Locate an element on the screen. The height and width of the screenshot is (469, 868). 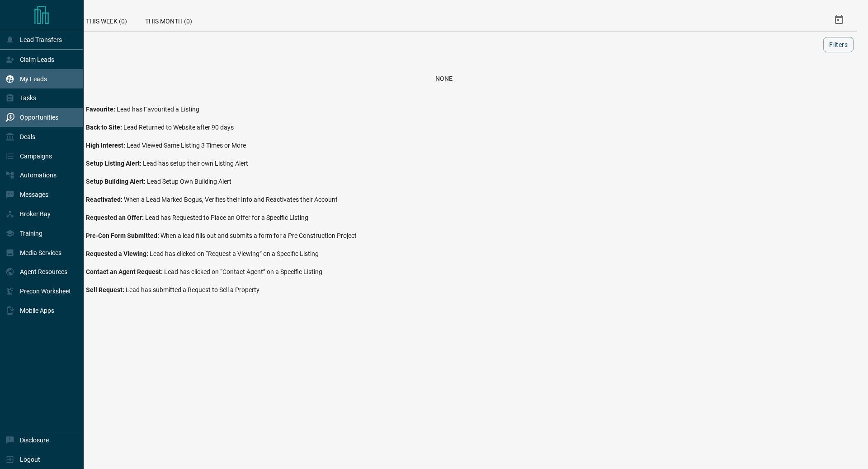
div: This Week (0) is located at coordinates (106, 20).